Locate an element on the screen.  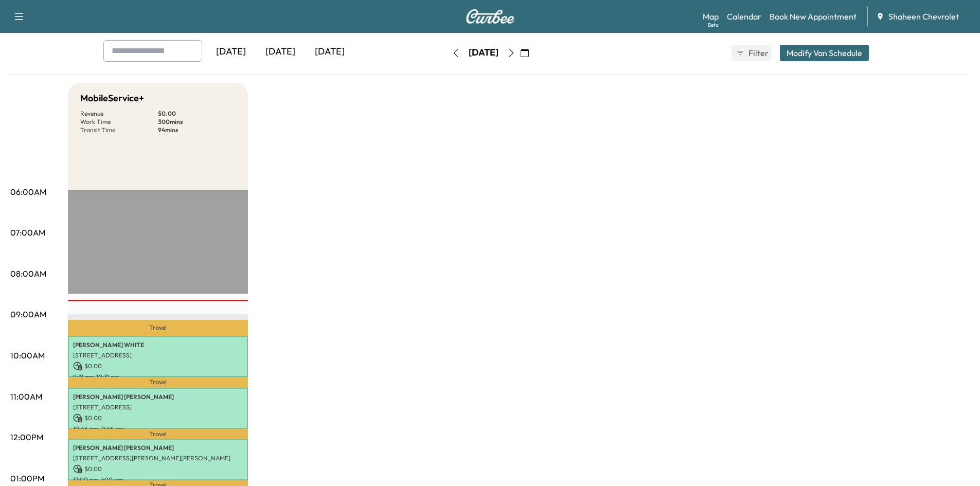
img: Curbee Logo is located at coordinates (490, 16).